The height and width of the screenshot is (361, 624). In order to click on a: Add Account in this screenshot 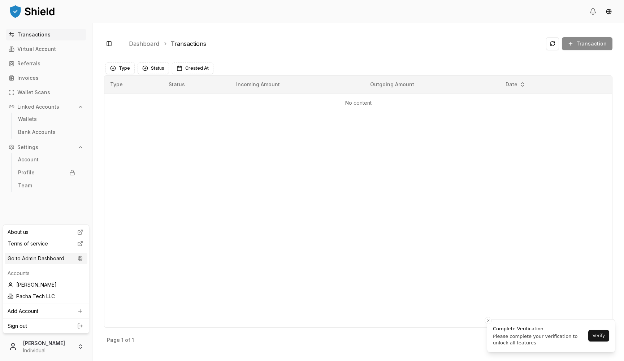, I will do `click(46, 311)`.